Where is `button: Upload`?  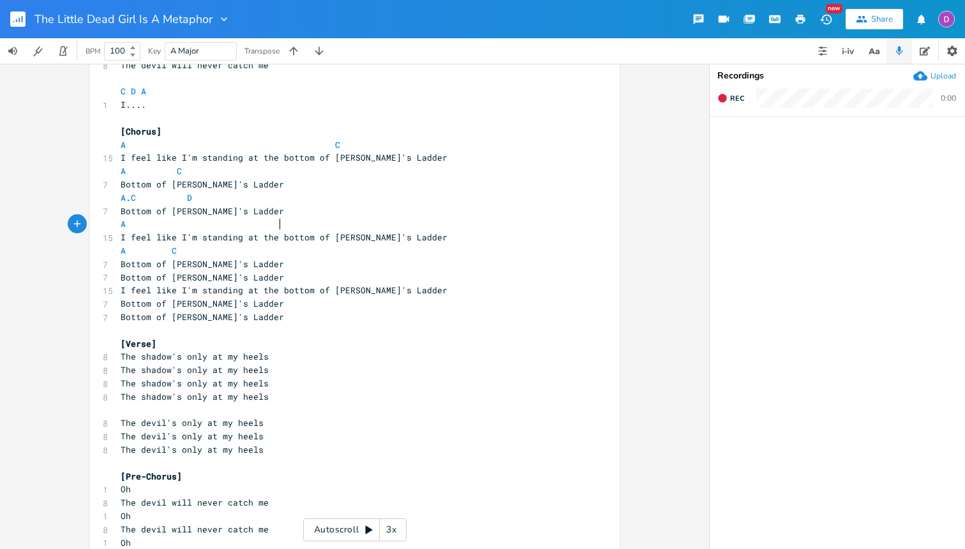
button: Upload is located at coordinates (934, 76).